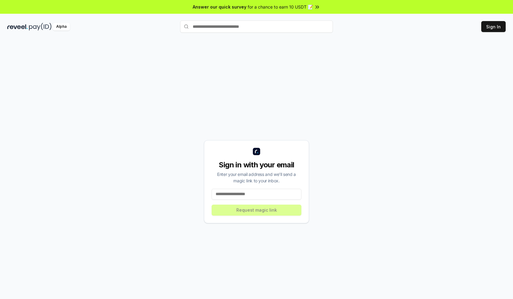 This screenshot has width=513, height=299. What do you see at coordinates (40, 27) in the screenshot?
I see `img: pay_id` at bounding box center [40, 27].